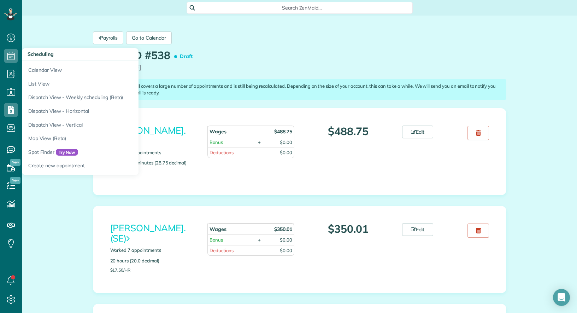 This screenshot has width=577, height=313. What do you see at coordinates (149, 38) in the screenshot?
I see `a: Go to Calendar` at bounding box center [149, 38].